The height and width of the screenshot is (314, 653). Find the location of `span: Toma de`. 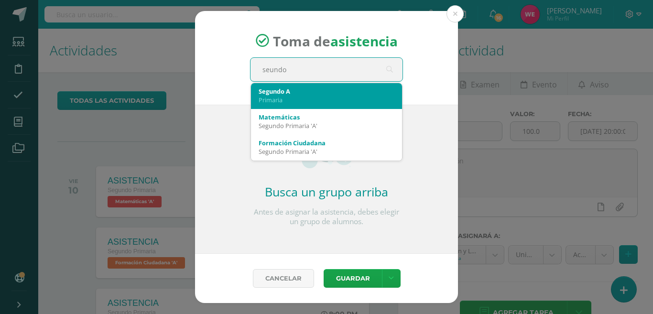

span: Toma de is located at coordinates (335, 41).